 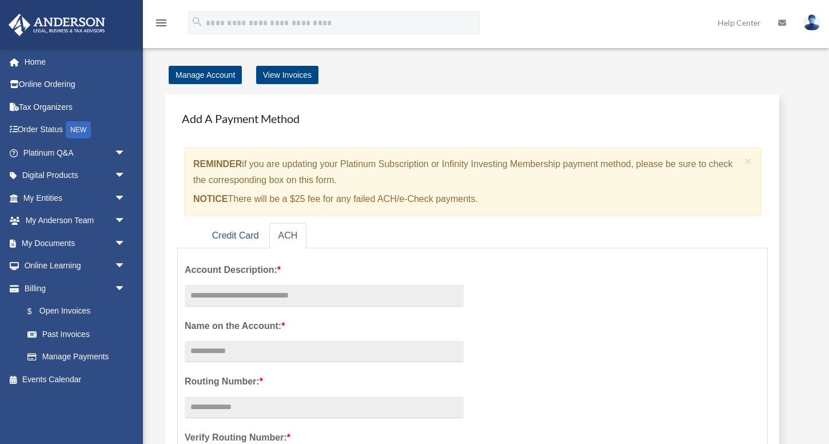 What do you see at coordinates (324, 326) in the screenshot?
I see `label: Name on the Account:` at bounding box center [324, 326].